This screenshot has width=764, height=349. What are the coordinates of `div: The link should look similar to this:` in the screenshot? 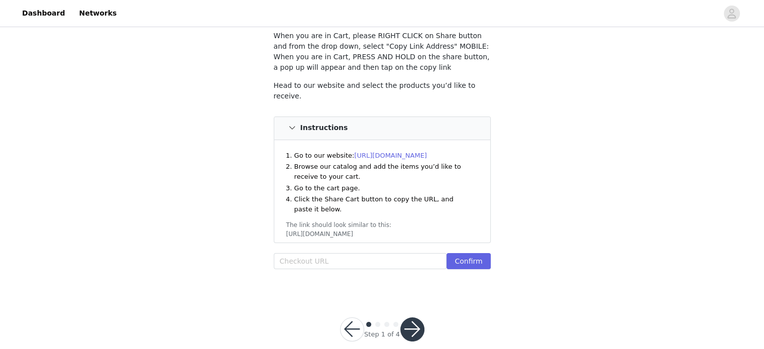 It's located at (382, 225).